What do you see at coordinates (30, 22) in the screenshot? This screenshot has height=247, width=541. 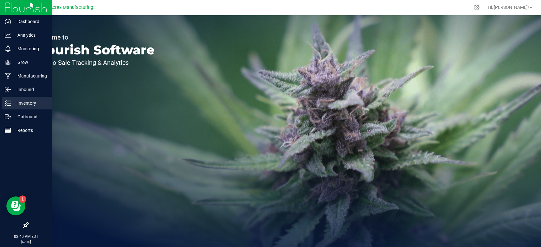 I see `p: Dashboard` at bounding box center [30, 22].